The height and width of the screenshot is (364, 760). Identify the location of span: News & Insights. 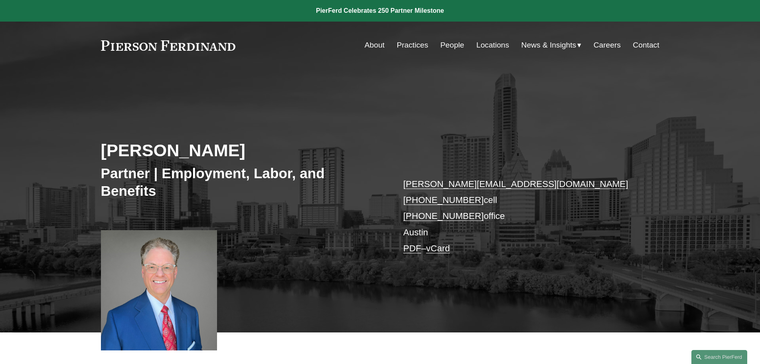
(549, 45).